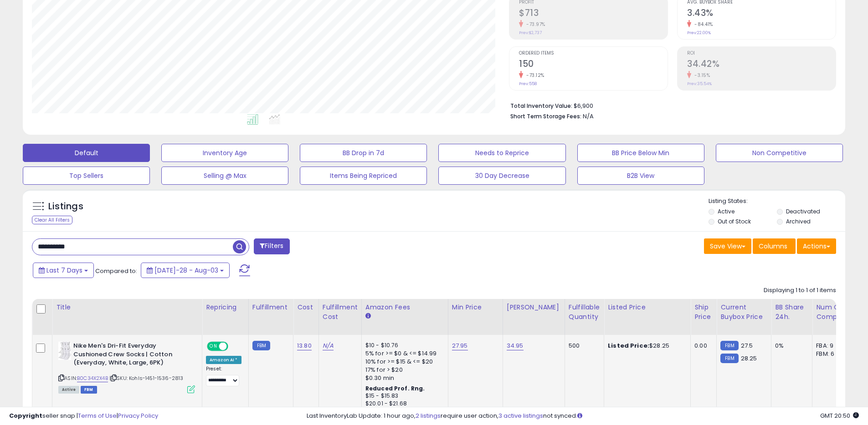  Describe the element at coordinates (224, 376) in the screenshot. I see `div: Preset:` at that location.